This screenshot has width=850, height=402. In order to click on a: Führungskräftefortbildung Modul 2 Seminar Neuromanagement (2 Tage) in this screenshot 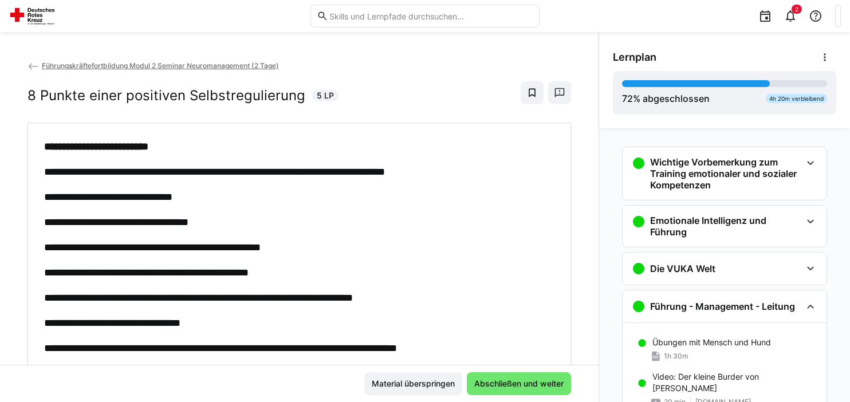, I will do `click(153, 65)`.